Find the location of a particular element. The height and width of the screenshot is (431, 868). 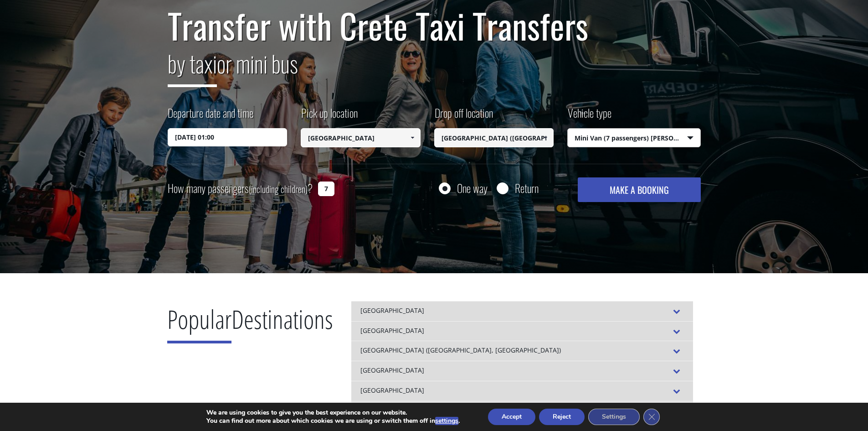

input: Select pickup location is located at coordinates (360, 138).